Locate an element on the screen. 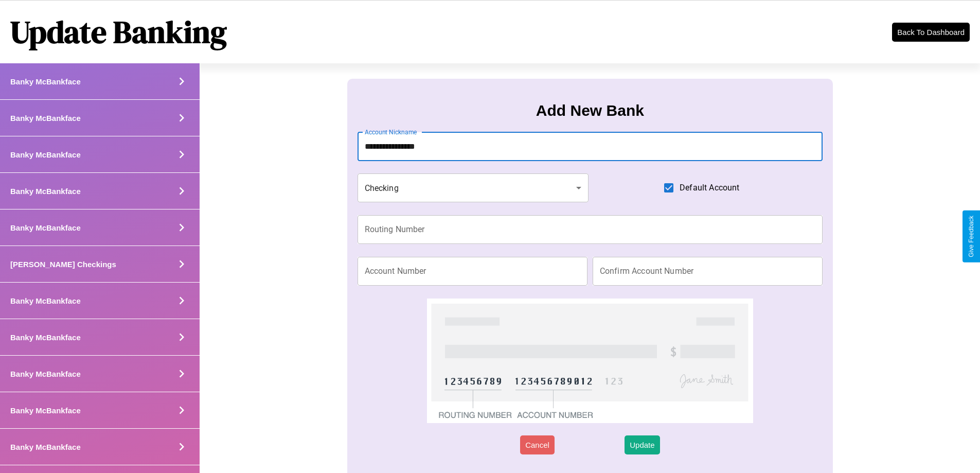 The height and width of the screenshot is (473, 980). div: Give Feedback is located at coordinates (972, 236).